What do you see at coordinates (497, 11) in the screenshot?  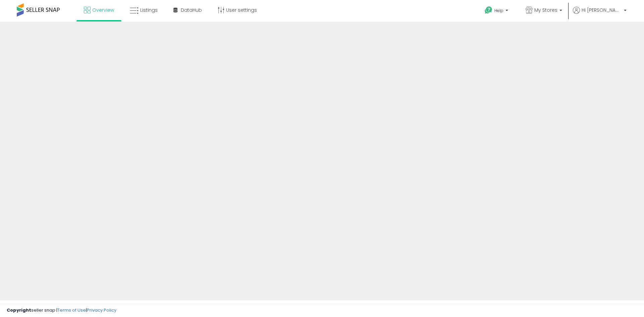 I see `a: Help` at bounding box center [497, 11].